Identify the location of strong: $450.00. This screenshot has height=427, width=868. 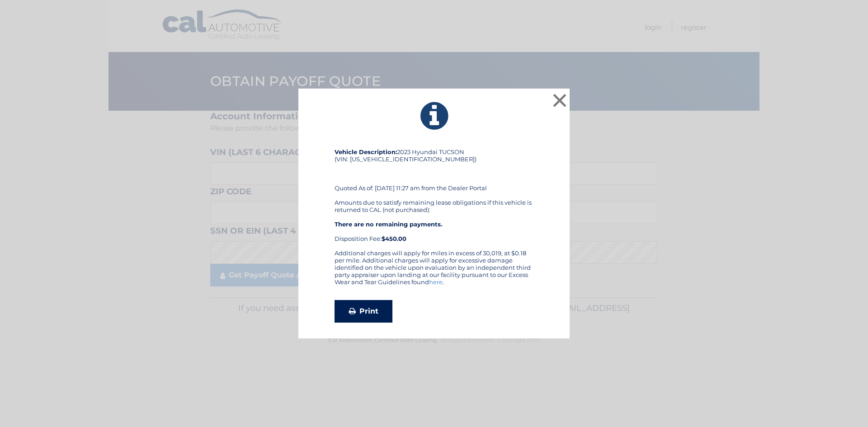
(394, 239).